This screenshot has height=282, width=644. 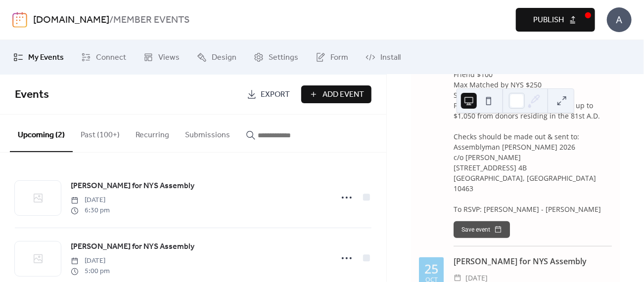 I want to click on span: 6:30 pm, so click(x=90, y=210).